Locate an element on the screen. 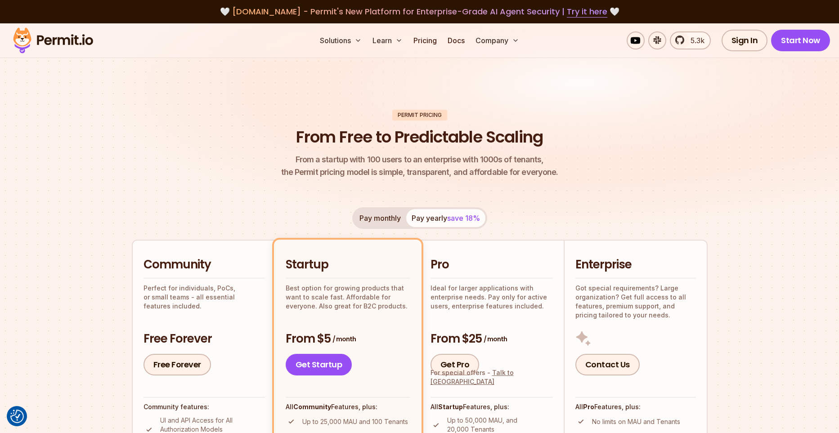 The height and width of the screenshot is (433, 839). div: Permit Pricing is located at coordinates (420, 115).